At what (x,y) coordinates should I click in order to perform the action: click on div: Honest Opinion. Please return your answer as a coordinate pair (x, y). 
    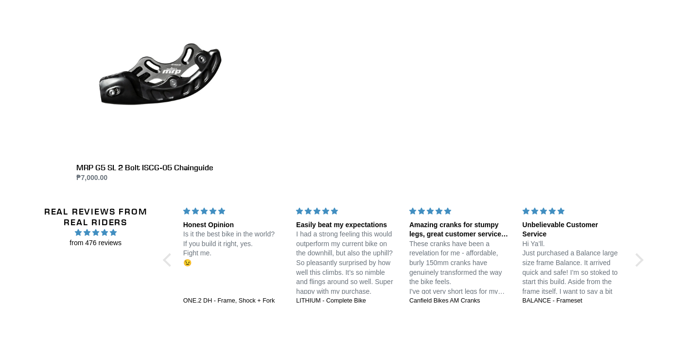
    Looking at the image, I should click on (234, 226).